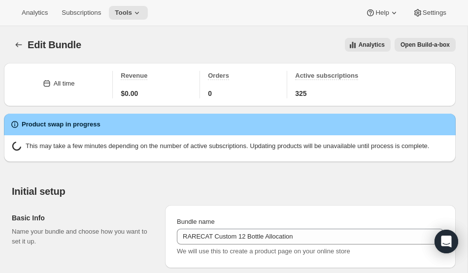  Describe the element at coordinates (425, 45) in the screenshot. I see `button: View links to open the build-a-box on the online store` at that location.